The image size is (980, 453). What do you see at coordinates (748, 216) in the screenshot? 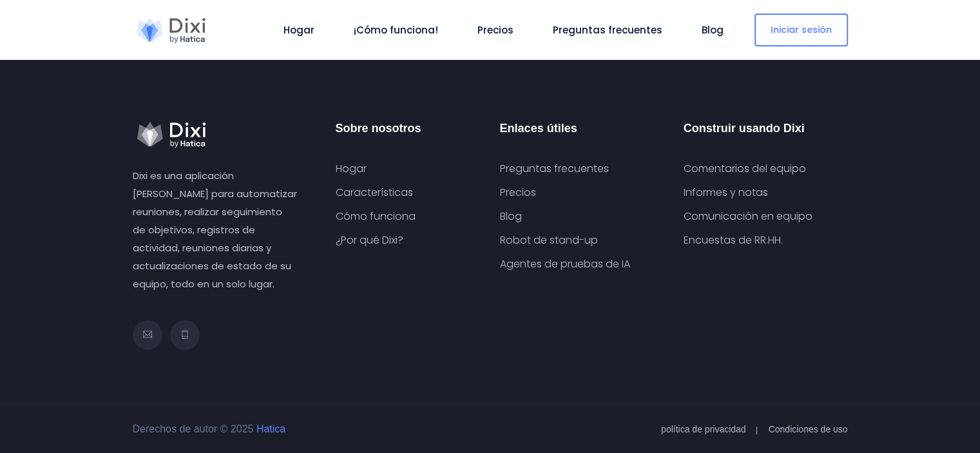
I see `a: Comunicación en equipo` at bounding box center [748, 216].